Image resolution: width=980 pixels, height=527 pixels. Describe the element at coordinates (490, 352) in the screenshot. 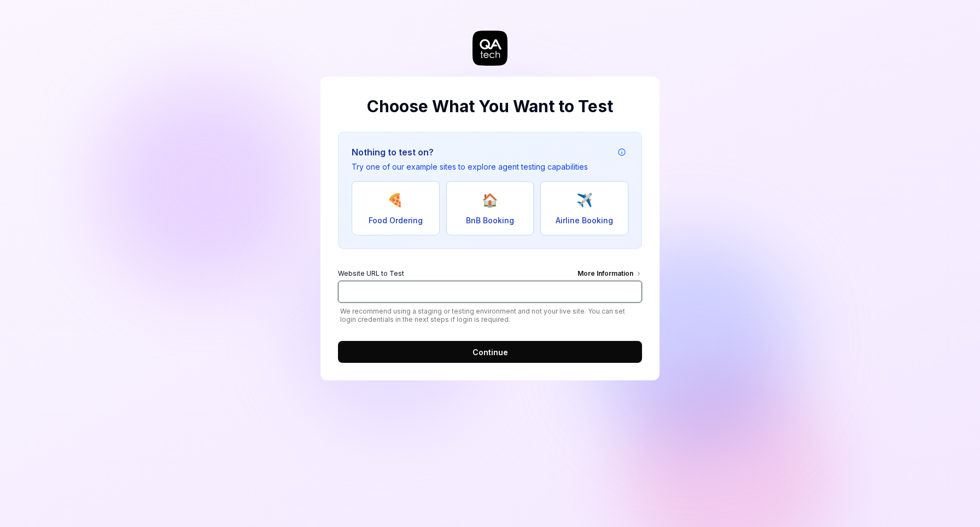

I see `span: Continue` at that location.